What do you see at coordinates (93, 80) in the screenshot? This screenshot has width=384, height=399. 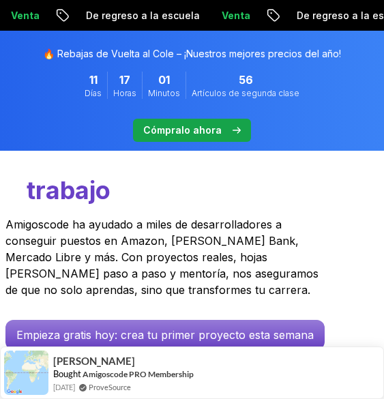 I see `font: 11` at bounding box center [93, 80].